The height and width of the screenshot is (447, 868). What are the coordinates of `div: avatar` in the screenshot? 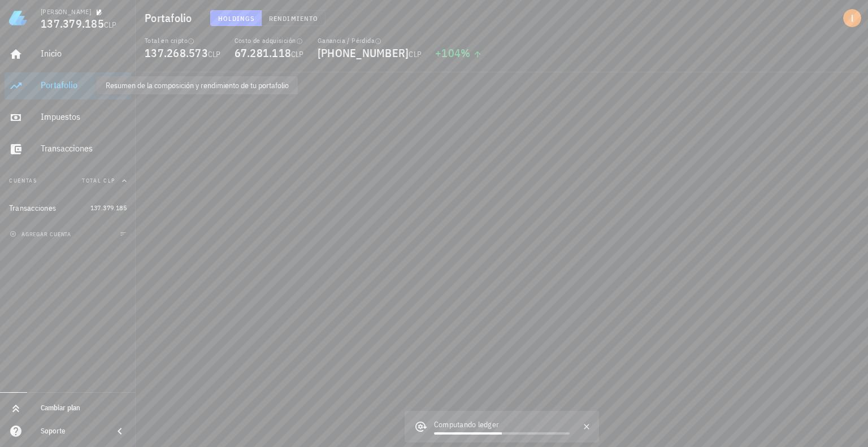 It's located at (852, 18).